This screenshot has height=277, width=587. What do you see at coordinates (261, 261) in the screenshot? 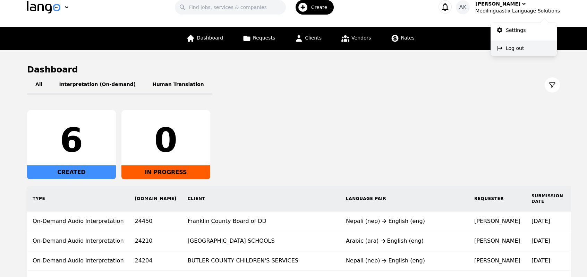
I see `td: BUTLER COUNTY CHILDREN'S SERVICES` at bounding box center [261, 261].